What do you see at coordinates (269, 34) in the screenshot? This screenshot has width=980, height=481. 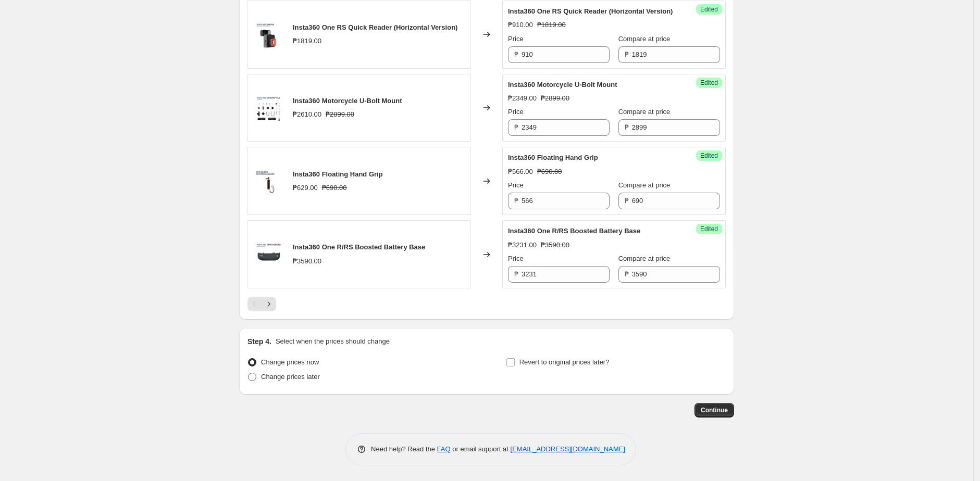 I see `img: 2022Thubnails46-64_80x.jpg` at bounding box center [269, 34].